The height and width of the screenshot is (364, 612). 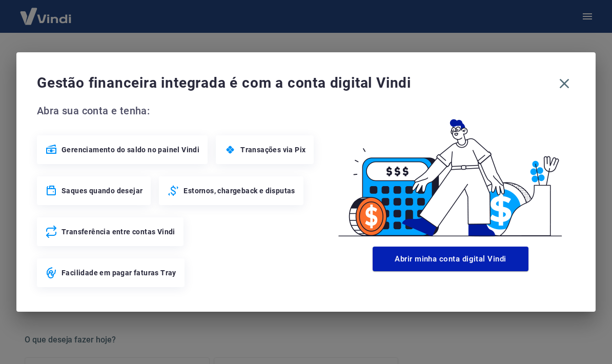 I want to click on span: Transferência entre contas Vindi, so click(x=118, y=232).